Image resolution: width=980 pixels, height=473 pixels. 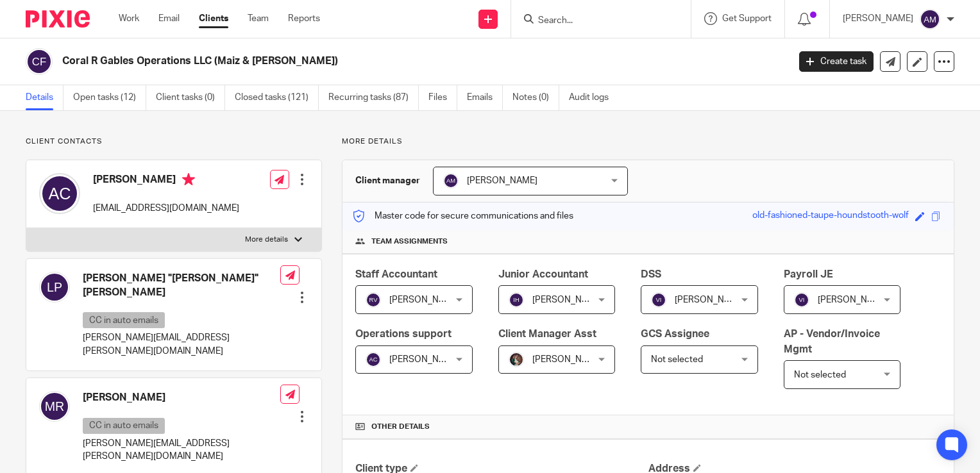 What do you see at coordinates (189, 179) in the screenshot?
I see `i: Primary` at bounding box center [189, 179].